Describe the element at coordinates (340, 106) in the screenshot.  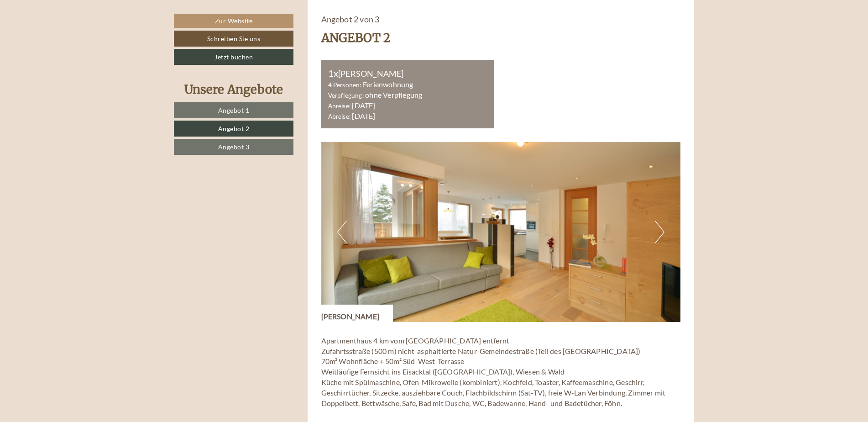
I see `small: Anreise:` at that location.